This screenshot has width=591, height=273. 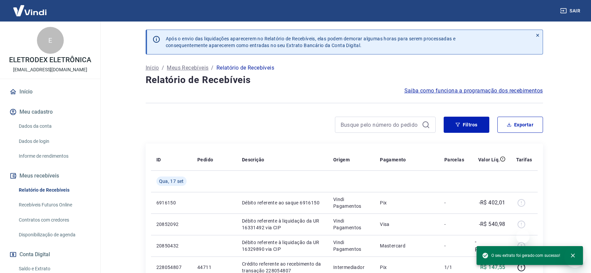 What do you see at coordinates (159, 159) in the screenshot?
I see `p: ID` at bounding box center [159, 159].